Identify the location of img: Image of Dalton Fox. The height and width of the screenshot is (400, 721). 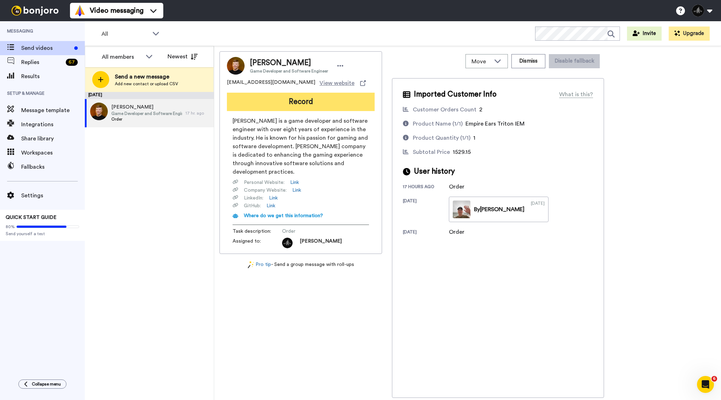
(236, 66).